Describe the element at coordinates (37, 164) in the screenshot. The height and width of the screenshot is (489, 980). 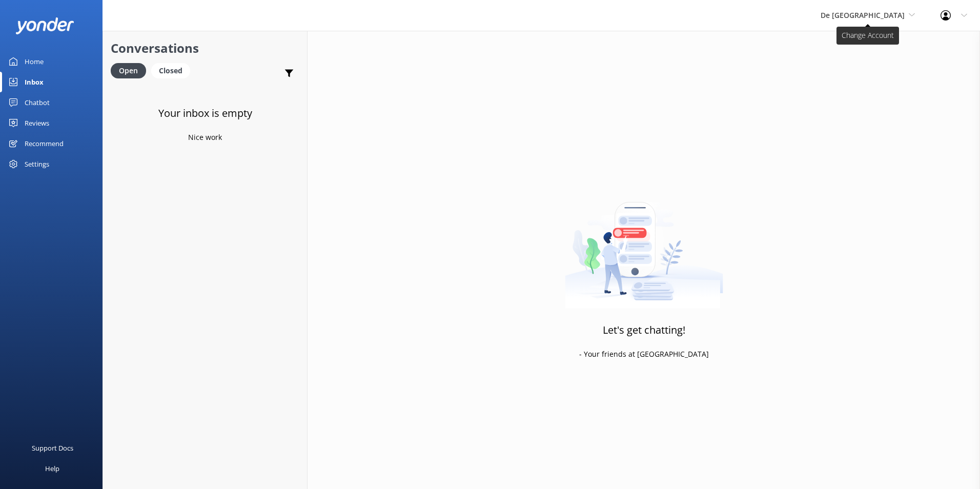
I see `div: Settings` at that location.